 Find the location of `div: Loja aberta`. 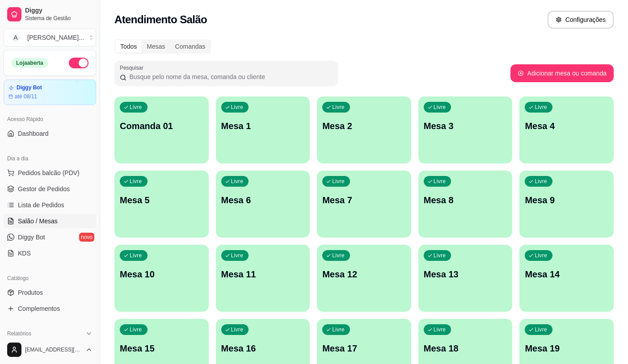

div: Loja aberta is located at coordinates (30, 63).